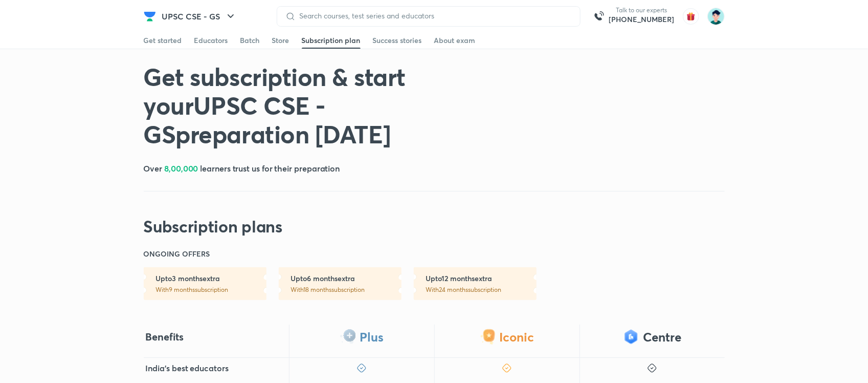 Image resolution: width=868 pixels, height=383 pixels. What do you see at coordinates (181, 168) in the screenshot?
I see `span: 8,00,000` at bounding box center [181, 168].